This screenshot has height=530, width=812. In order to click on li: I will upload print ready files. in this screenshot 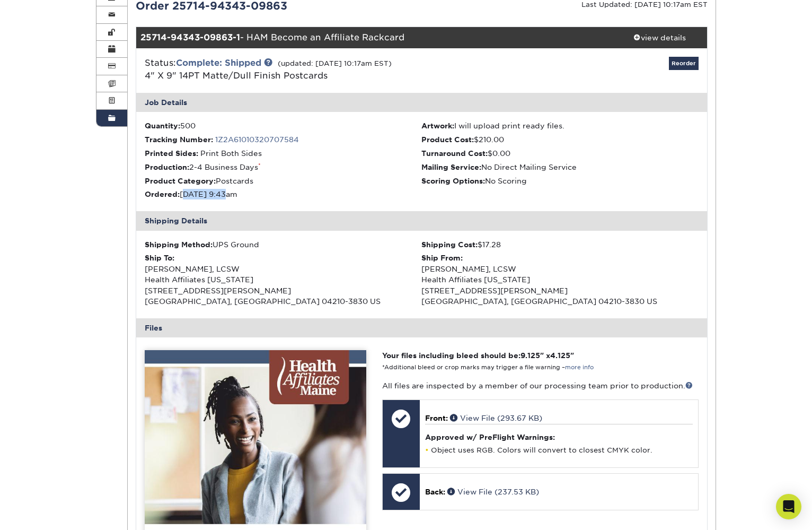, I will do `click(560, 126)`.